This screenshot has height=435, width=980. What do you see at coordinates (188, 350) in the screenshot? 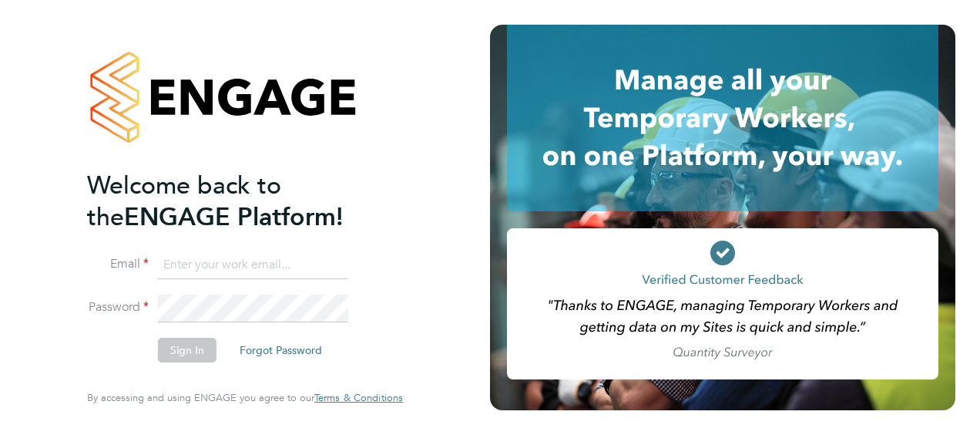
I see `button: Sign In` at bounding box center [188, 350].